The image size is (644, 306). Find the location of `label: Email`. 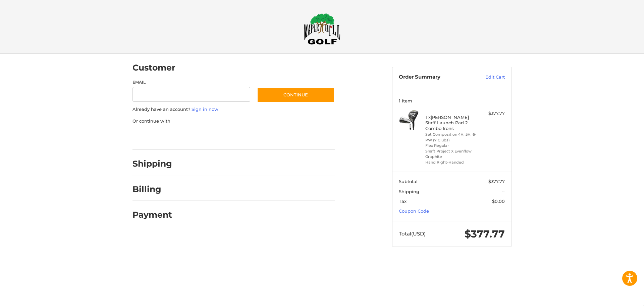

label: Email is located at coordinates (191, 82).